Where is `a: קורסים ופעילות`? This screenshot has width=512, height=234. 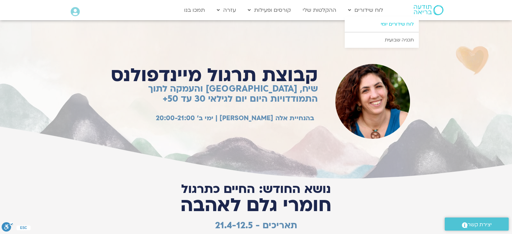
a: קורסים ופעילות is located at coordinates (269, 10).